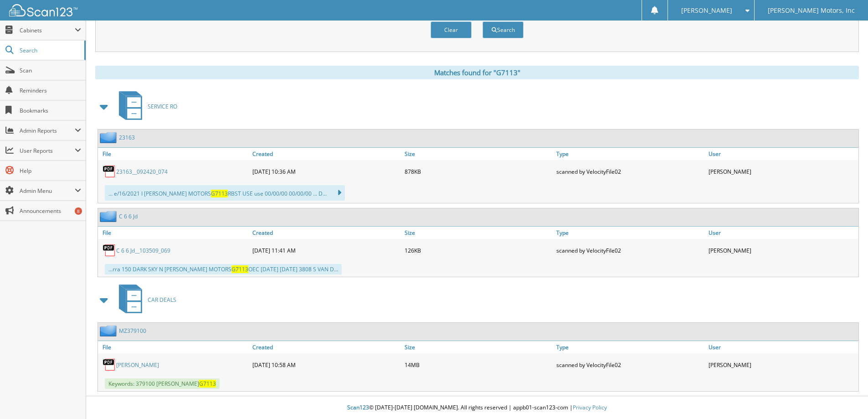 The width and height of the screenshot is (868, 419). Describe the element at coordinates (50, 90) in the screenshot. I see `span: Reminders` at that location.